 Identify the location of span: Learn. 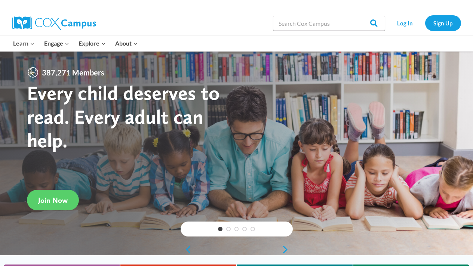
(24, 43).